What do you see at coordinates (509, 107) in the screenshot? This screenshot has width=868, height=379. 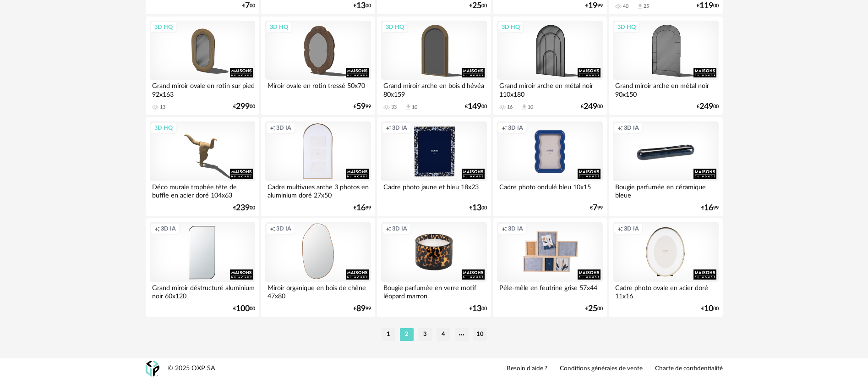 I see `div: 16` at bounding box center [509, 107].